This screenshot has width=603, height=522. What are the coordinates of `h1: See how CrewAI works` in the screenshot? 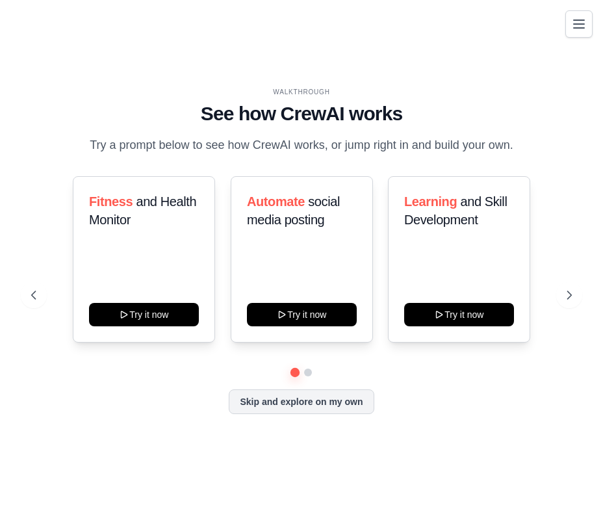 It's located at (302, 114).